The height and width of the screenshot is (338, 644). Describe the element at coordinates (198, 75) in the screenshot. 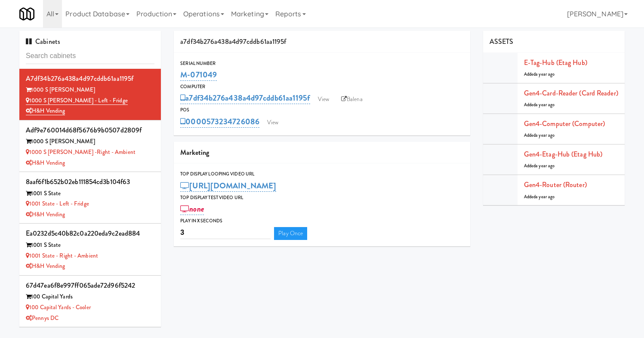

I see `a: M-071049` at that location.